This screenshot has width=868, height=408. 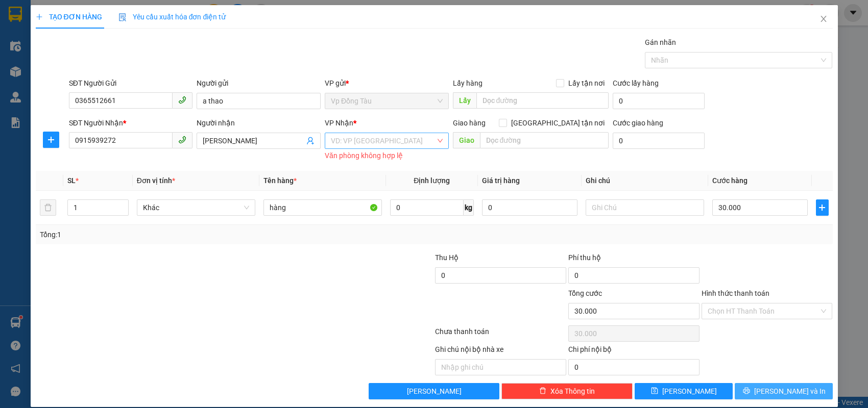 What do you see at coordinates (469, 208) in the screenshot?
I see `span: kg` at bounding box center [469, 208].